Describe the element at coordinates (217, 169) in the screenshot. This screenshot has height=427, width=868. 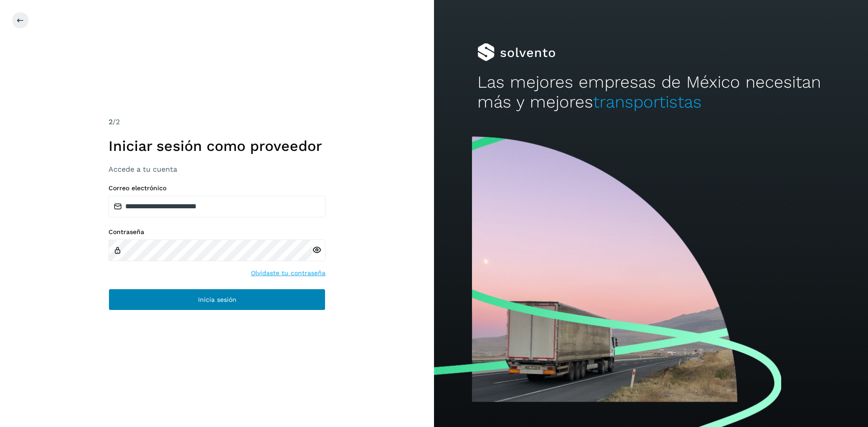
I see `h3: Accede a tu cuenta` at that location.